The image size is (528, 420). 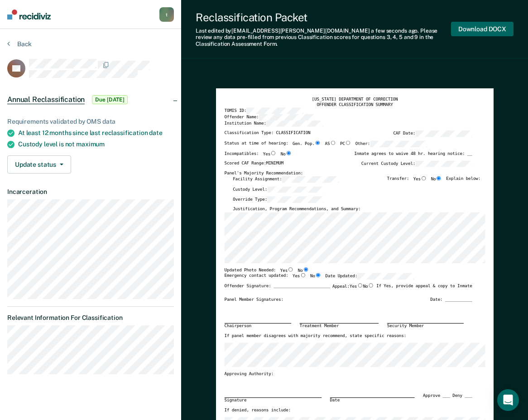 What do you see at coordinates (319, 278) in the screenshot?
I see `div: Emergency contact updated:` at bounding box center [319, 278].